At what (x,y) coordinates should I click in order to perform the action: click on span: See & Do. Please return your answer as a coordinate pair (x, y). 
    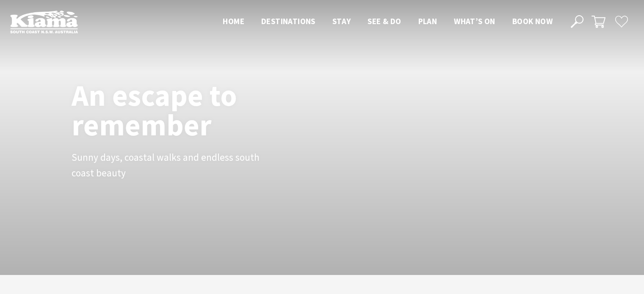
    Looking at the image, I should click on (384, 21).